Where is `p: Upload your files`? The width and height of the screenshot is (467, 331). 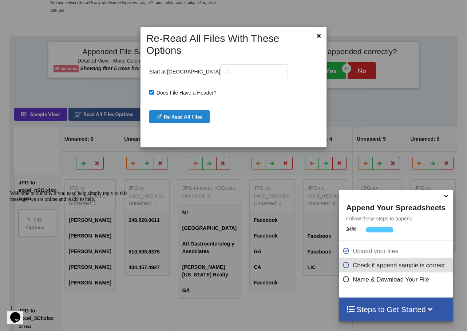
p: Upload your files is located at coordinates (396, 251).